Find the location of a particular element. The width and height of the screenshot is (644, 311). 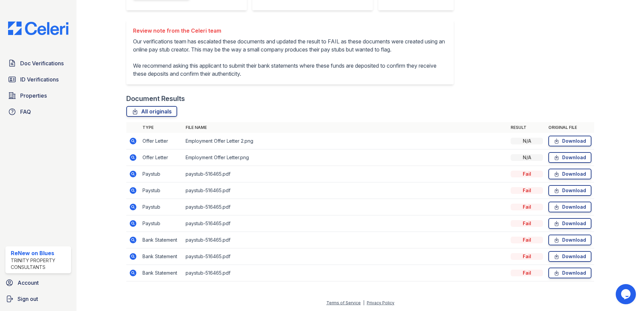

div: ReNew on Blues is located at coordinates (40, 254).